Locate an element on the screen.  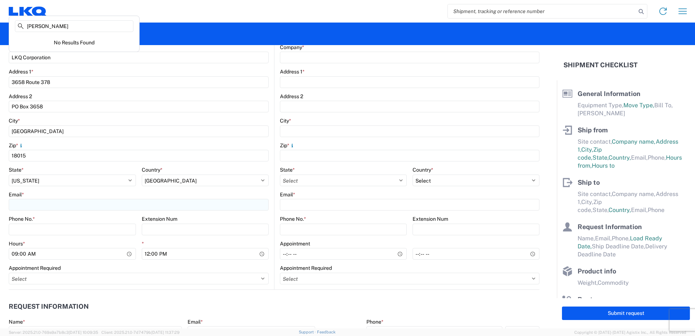
span: Ship to is located at coordinates (588, 182).